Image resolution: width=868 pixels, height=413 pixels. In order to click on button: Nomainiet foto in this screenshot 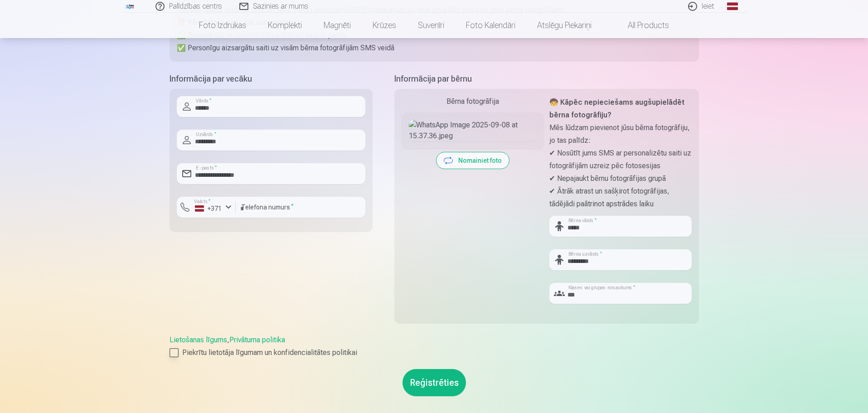, I will do `click(473, 160)`.